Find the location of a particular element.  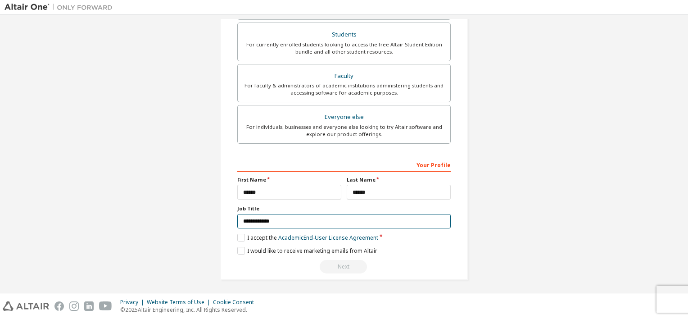

div: Cookie Consent is located at coordinates (236, 302).